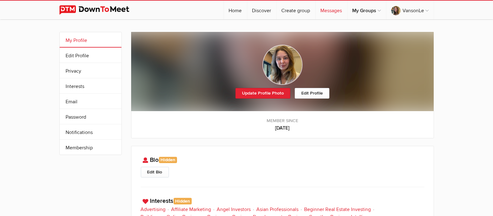 Image resolution: width=493 pixels, height=216 pixels. Describe the element at coordinates (410, 10) in the screenshot. I see `a: VansonLe` at that location.